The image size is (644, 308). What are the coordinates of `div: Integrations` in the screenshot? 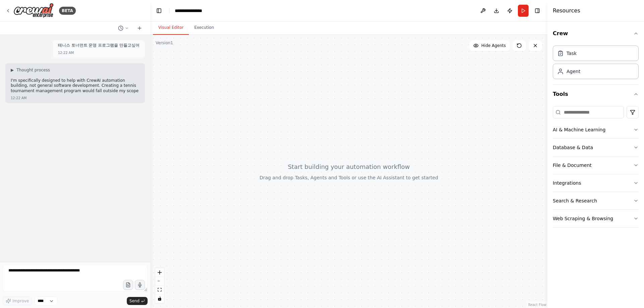 It's located at (567, 183).